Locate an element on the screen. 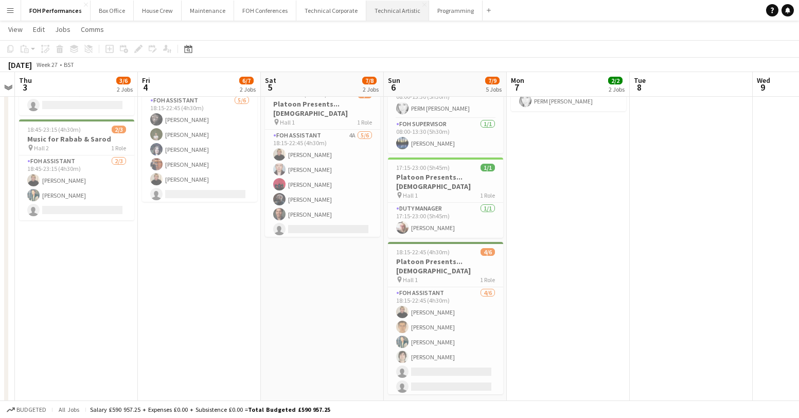 The image size is (799, 418). button: Programming is located at coordinates (456, 10).